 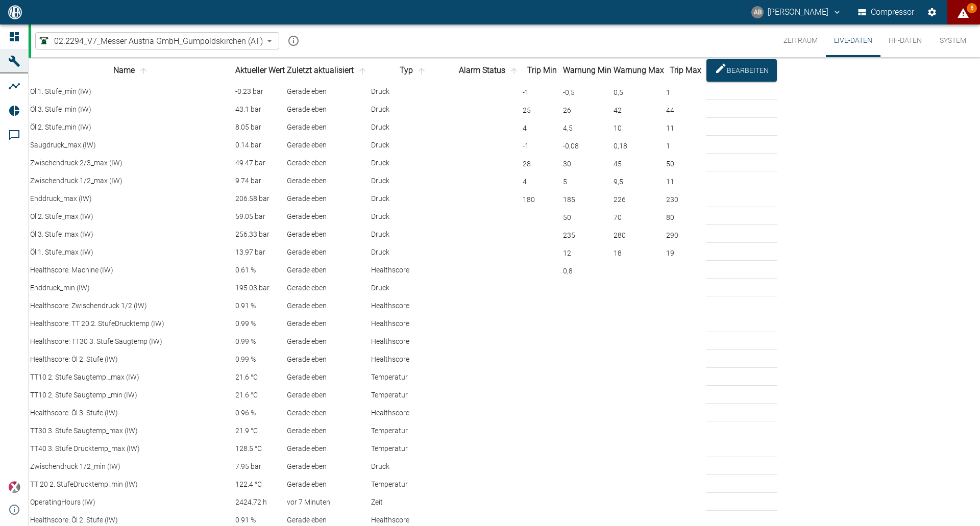 I want to click on th: Typ, so click(x=414, y=71).